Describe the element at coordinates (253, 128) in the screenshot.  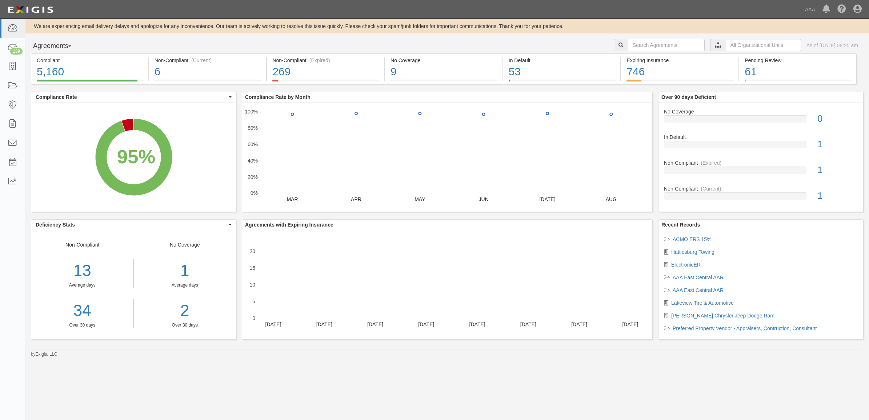
I see `text: 80%` at that location.